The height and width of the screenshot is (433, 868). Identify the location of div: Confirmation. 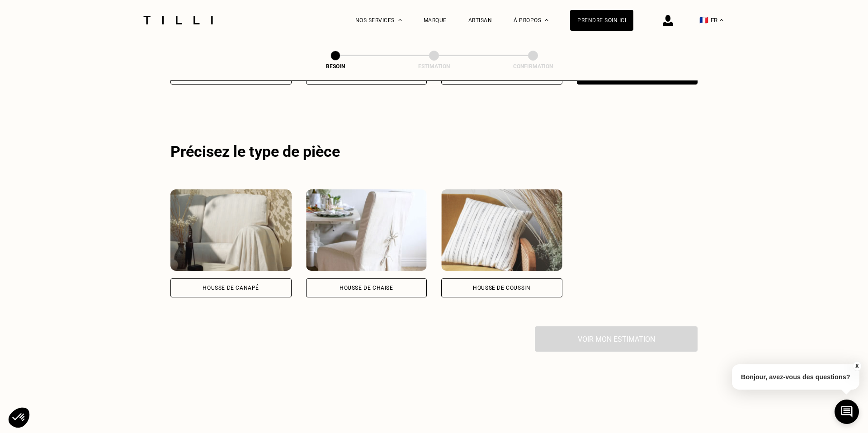
(533, 66).